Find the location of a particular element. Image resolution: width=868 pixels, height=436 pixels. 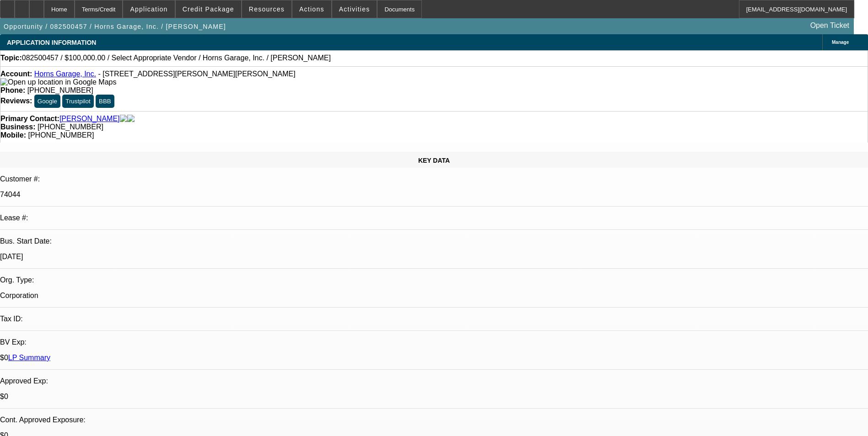

button: BBB is located at coordinates (105, 101).